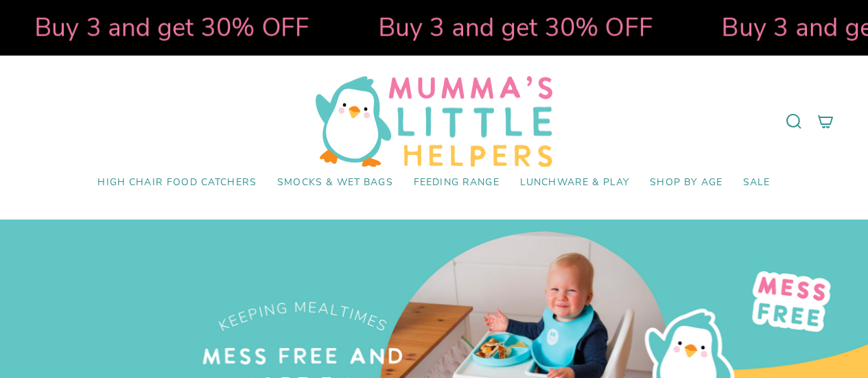 This screenshot has width=868, height=378. What do you see at coordinates (456, 182) in the screenshot?
I see `span: Feeding Range` at bounding box center [456, 182].